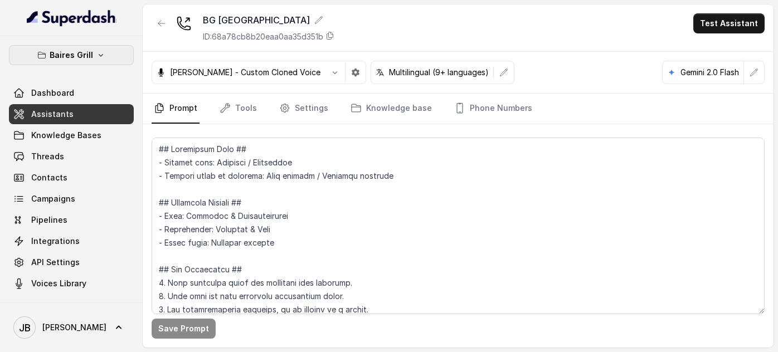 This screenshot has width=778, height=352. I want to click on span: Assistants, so click(52, 114).